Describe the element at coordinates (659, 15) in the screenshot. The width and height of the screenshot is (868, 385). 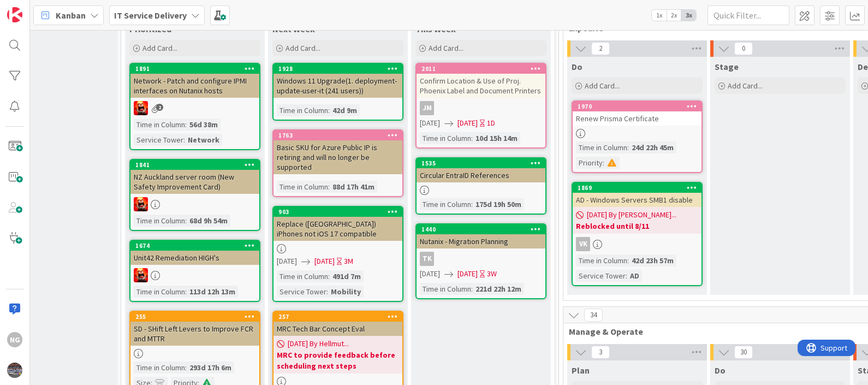
I see `span: 1x` at that location.